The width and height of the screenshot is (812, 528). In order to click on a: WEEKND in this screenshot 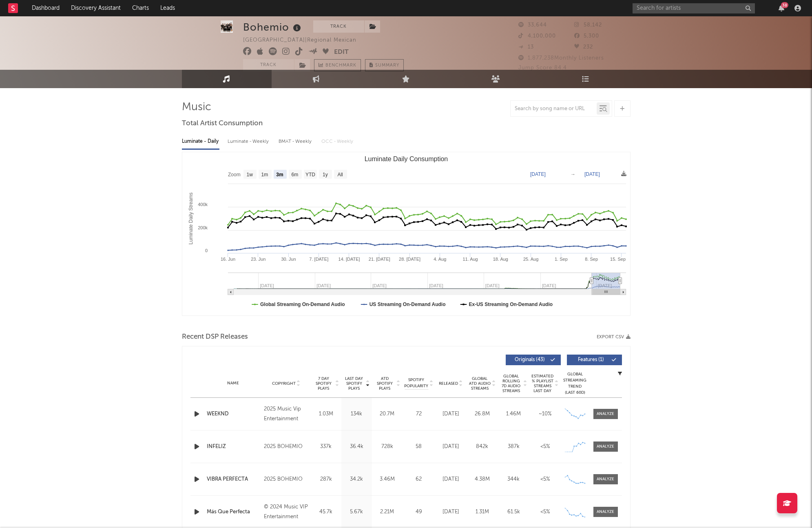, I will do `click(233, 415)`.